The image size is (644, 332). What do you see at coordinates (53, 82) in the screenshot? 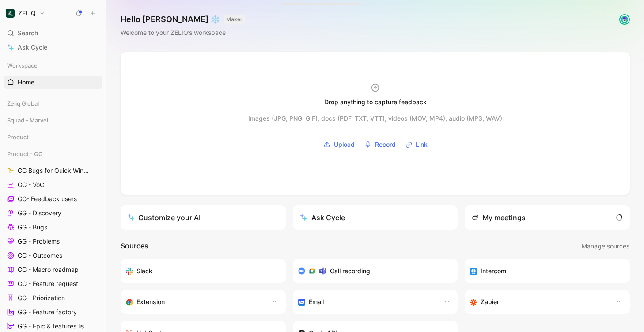
I see `a: Home` at bounding box center [53, 82].